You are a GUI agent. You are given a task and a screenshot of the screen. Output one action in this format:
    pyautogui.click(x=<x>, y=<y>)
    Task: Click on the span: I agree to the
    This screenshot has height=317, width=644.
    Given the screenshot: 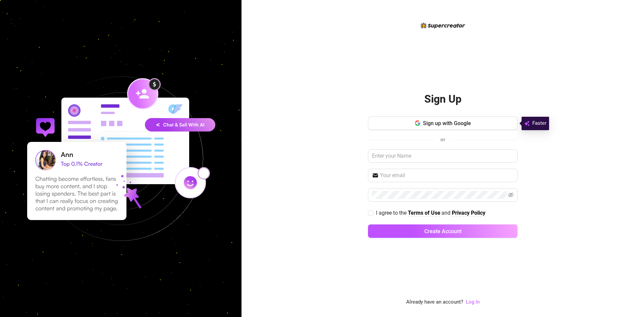 What is the action you would take?
    pyautogui.click(x=392, y=213)
    